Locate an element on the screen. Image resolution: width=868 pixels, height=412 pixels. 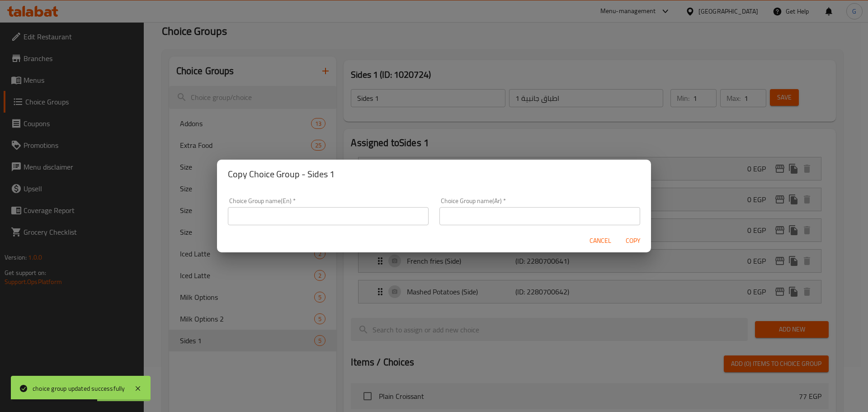
button: Cancel is located at coordinates (600, 241).